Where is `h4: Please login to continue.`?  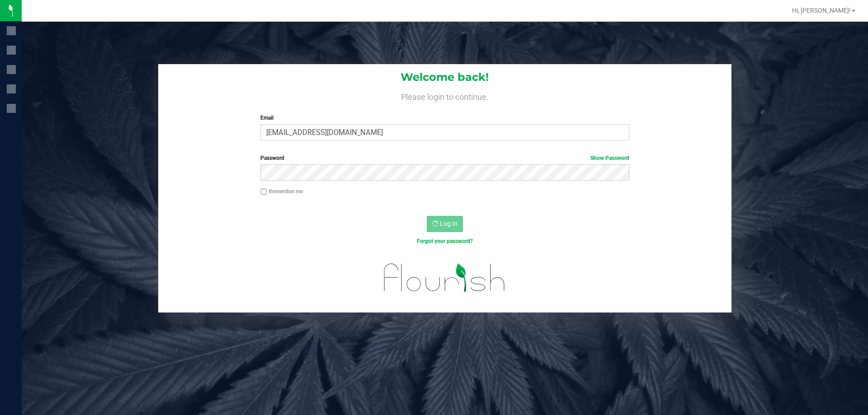 h4: Please login to continue. is located at coordinates (445, 95).